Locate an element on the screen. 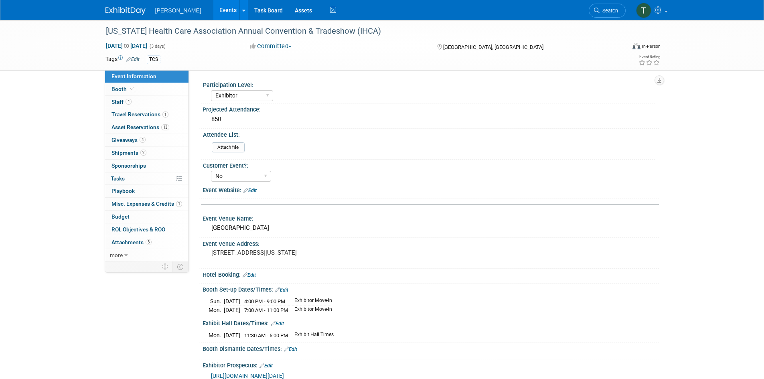  td: Toggle Event Tabs is located at coordinates (180, 267).